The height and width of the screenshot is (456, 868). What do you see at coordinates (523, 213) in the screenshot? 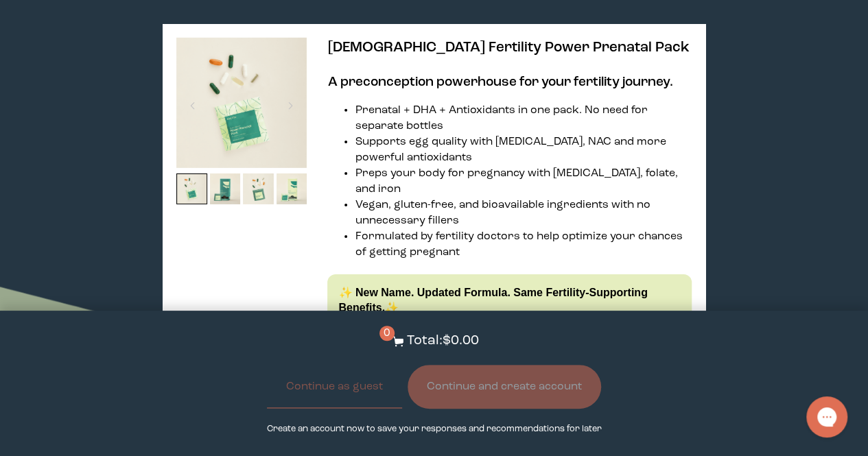
I see `li: Vegan, gluten-free, and bioavailable ingredients with no unnecessary fillers` at bounding box center [523, 213].